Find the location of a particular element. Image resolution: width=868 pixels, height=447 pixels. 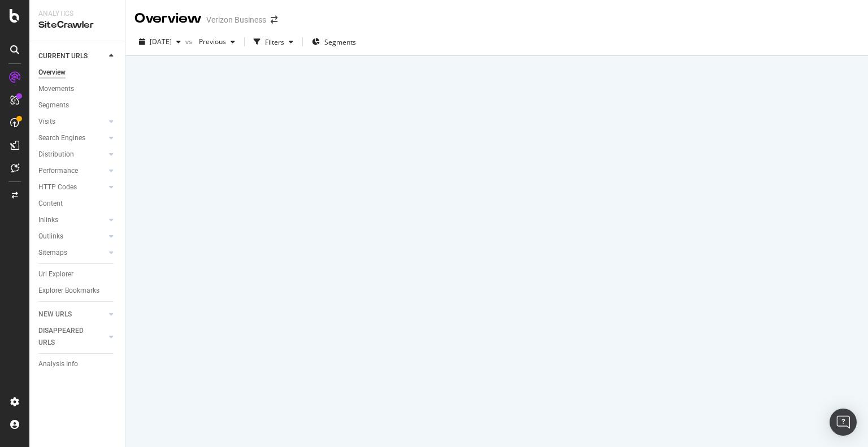

a: DISAPPEARED URLS is located at coordinates (72, 337).